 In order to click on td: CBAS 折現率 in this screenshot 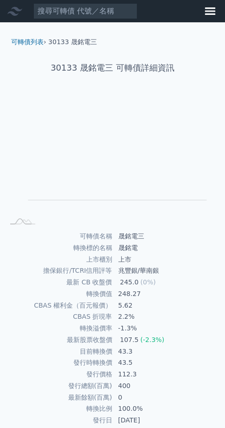, I will do `click(58, 316)`.